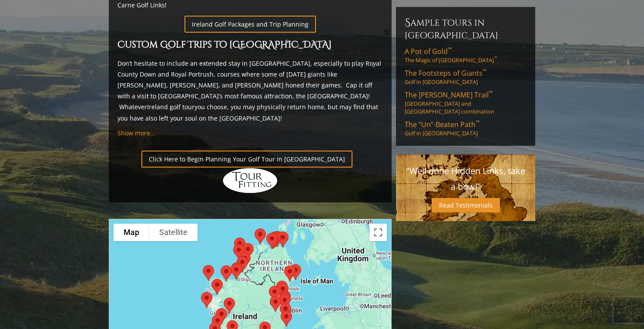 This screenshot has height=329, width=644. What do you see at coordinates (136, 133) in the screenshot?
I see `a: Show more...` at bounding box center [136, 133].